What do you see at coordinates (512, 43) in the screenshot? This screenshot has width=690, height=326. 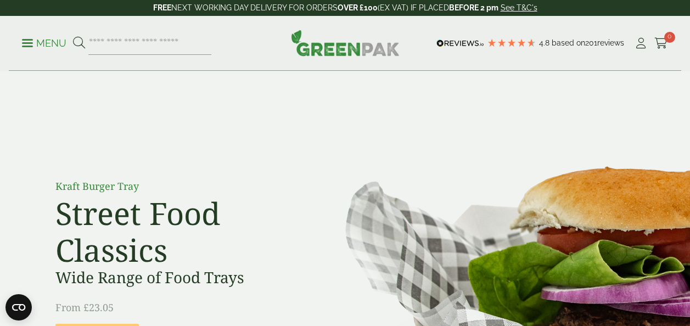 I see `div: 4.79 Stars` at bounding box center [512, 43].